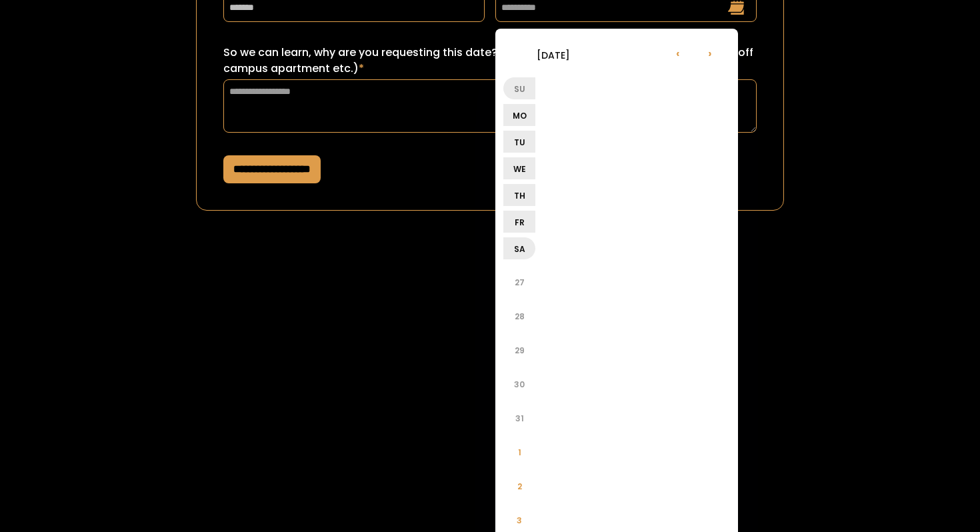 This screenshot has width=980, height=532. I want to click on li: 1, so click(520, 452).